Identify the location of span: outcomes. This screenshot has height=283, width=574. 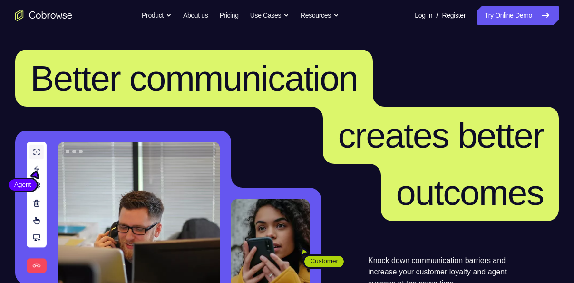
(470, 192).